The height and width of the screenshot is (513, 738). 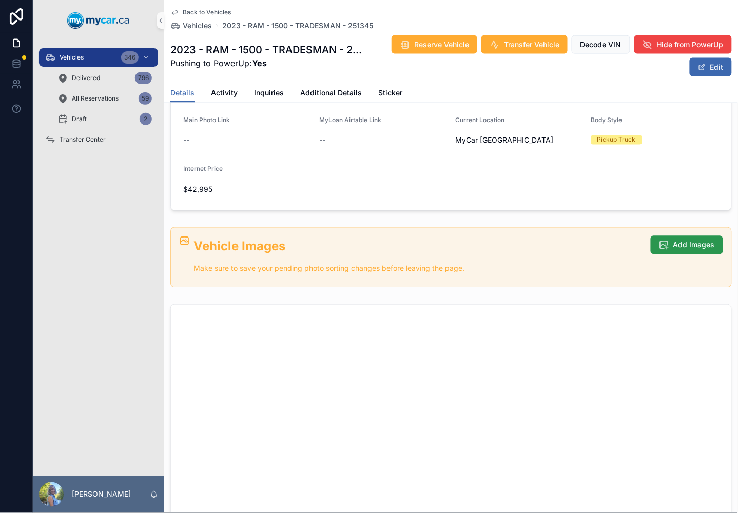 What do you see at coordinates (298, 26) in the screenshot?
I see `a: 2023 - RAM - 1500 - TRADESMAN - 251345` at bounding box center [298, 26].